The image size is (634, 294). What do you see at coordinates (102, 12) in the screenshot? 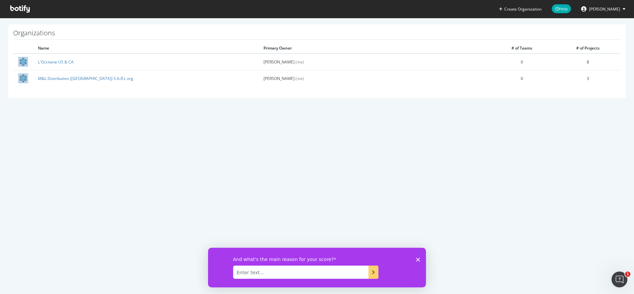
I see `div: And what's the main reason for your score?` at bounding box center [102, 12].